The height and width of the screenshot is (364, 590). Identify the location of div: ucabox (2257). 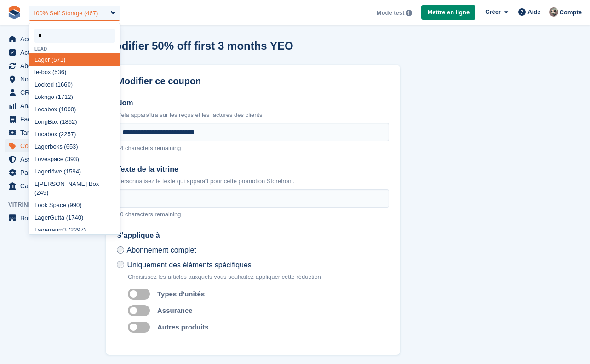
(74, 134).